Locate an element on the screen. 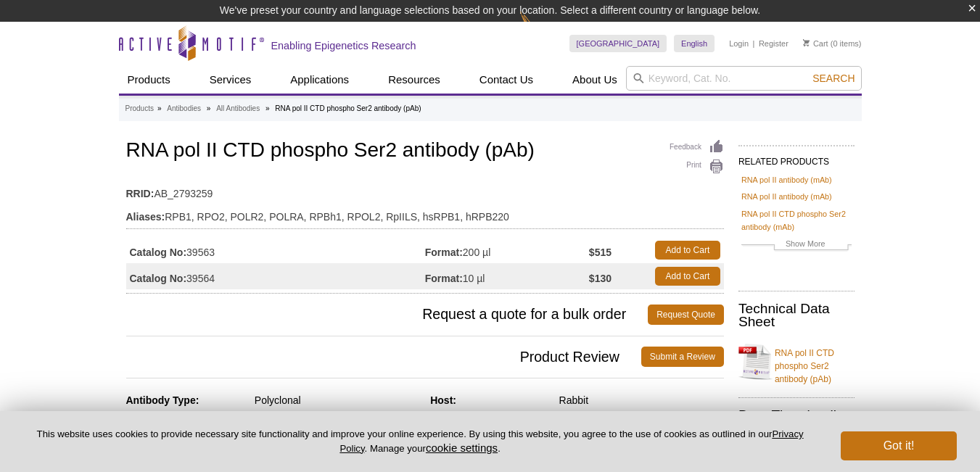 This screenshot has width=980, height=472. a: Cart is located at coordinates (816, 43).